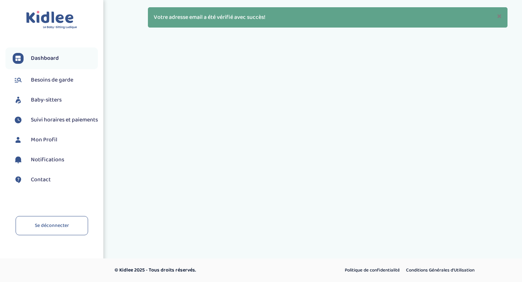 The height and width of the screenshot is (282, 522). Describe the element at coordinates (18, 160) in the screenshot. I see `img: notification.svg` at that location.